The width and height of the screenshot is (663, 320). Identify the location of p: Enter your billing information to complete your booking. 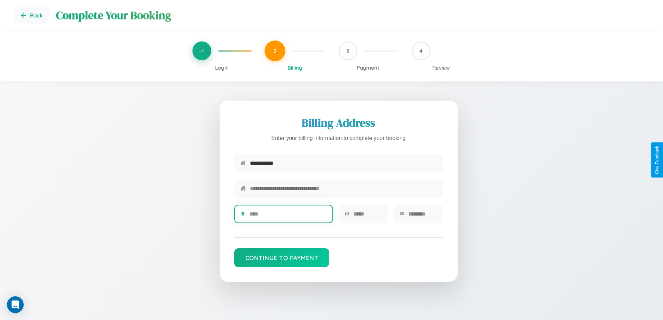
(338, 138).